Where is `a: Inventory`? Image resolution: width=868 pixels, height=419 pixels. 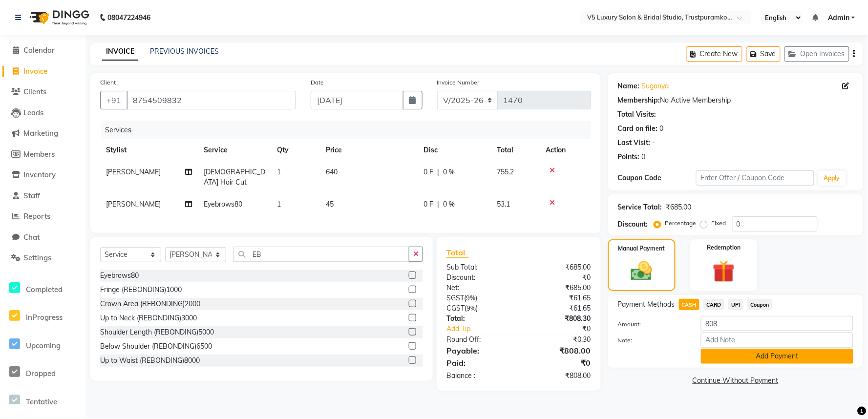
a: Inventory is located at coordinates (43, 175).